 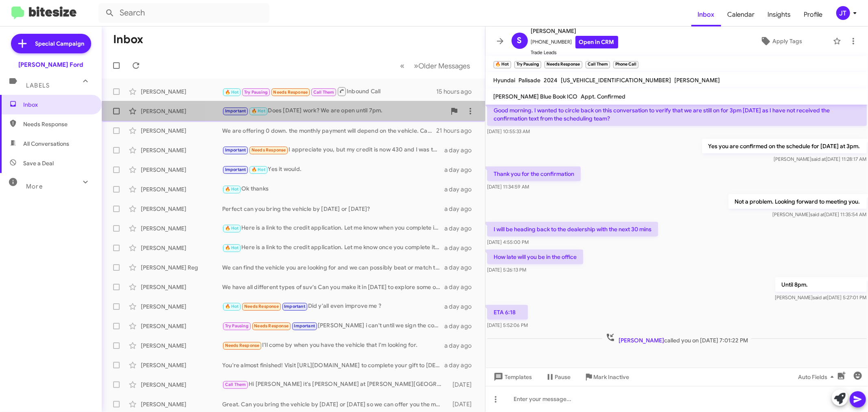 I want to click on span: S, so click(x=520, y=41).